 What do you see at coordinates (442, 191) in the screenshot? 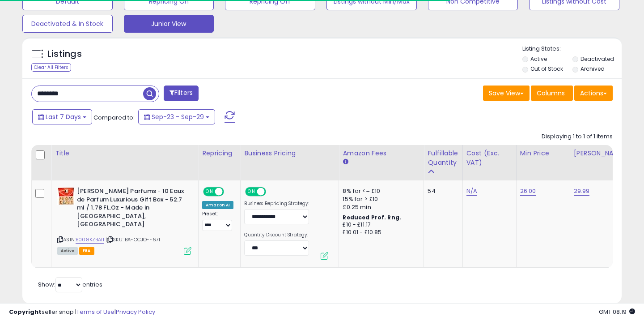
I see `div: 54` at bounding box center [442, 191].